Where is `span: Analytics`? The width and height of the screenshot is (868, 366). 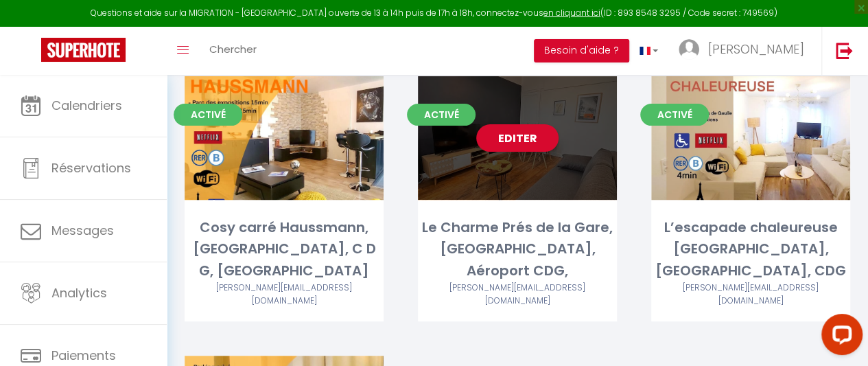
span: Analytics is located at coordinates (79, 292).